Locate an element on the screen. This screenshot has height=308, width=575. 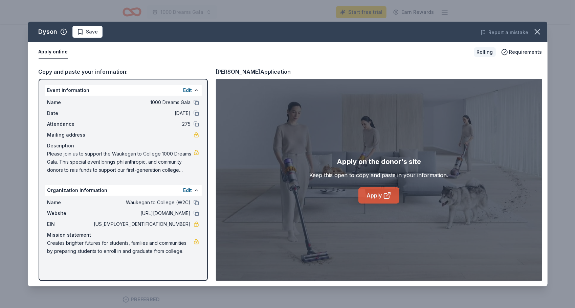
div: Apply on the donor's site is located at coordinates (379, 162).